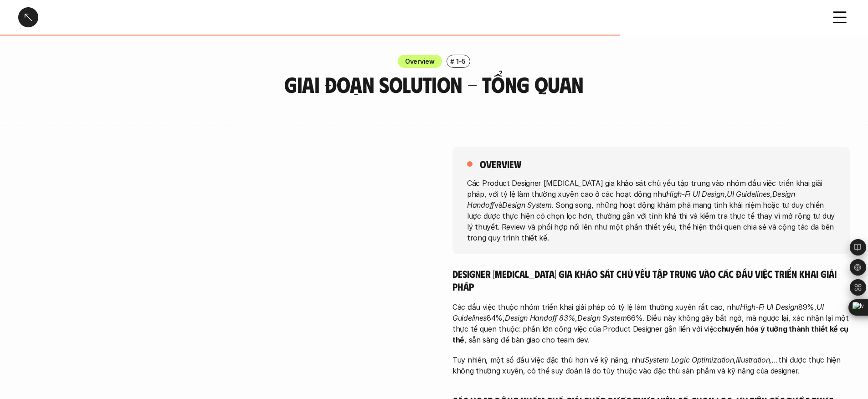  What do you see at coordinates (651, 365) in the screenshot?
I see `p: Tuy nhiên, một số đầu việc đặc thù hơn về kỹ năng, như , thì được thực hiện không thường xuyên, c...` at bounding box center [651, 365].